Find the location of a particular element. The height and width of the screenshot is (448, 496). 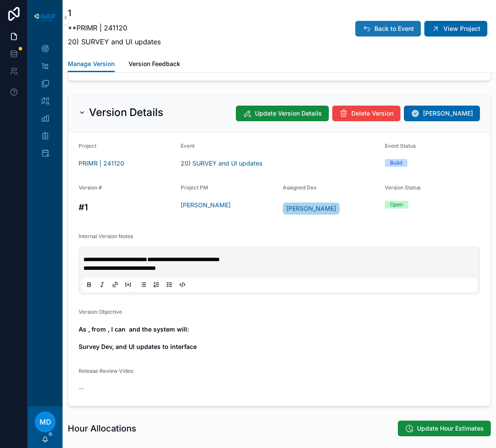

span: Version Objective is located at coordinates (101, 311).